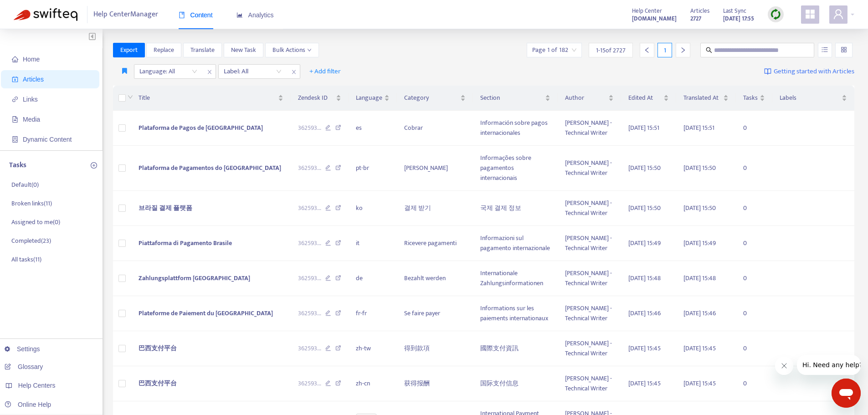 The image size is (868, 415). What do you see at coordinates (515, 314) in the screenshot?
I see `td: Informations sur les paiements internationaux` at bounding box center [515, 314].